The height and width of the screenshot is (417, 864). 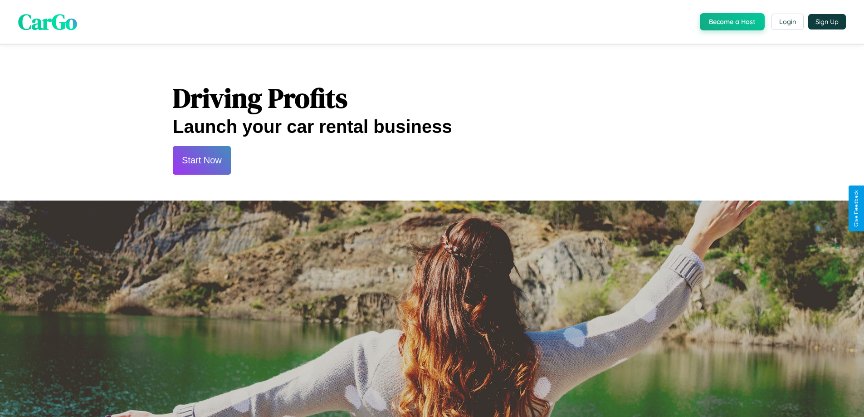 What do you see at coordinates (48, 22) in the screenshot?
I see `span: CarGo` at bounding box center [48, 22].